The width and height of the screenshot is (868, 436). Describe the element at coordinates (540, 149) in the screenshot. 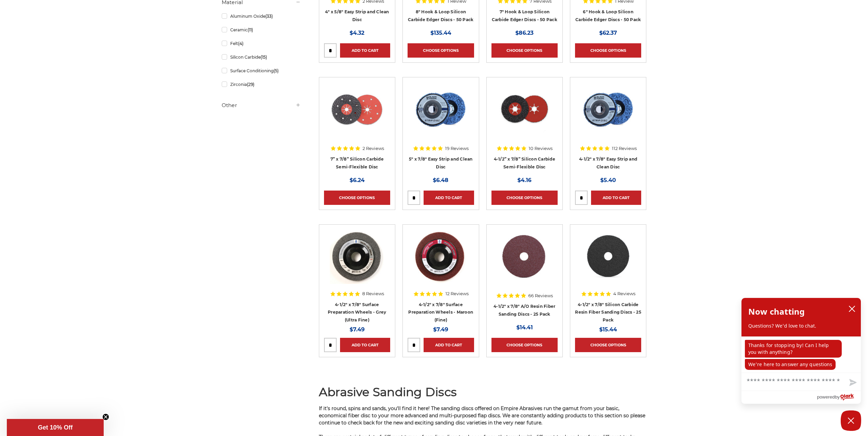

I see `span: 10 Reviews` at that location.